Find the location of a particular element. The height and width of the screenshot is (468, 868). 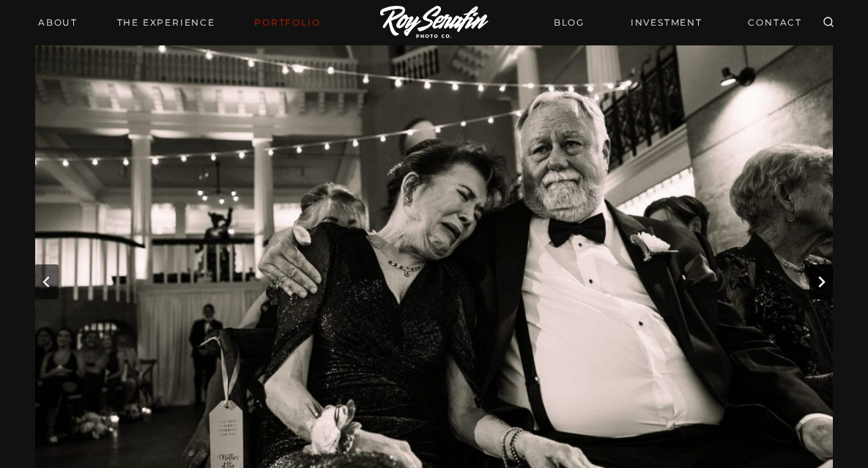

a: CONTACT is located at coordinates (775, 22).